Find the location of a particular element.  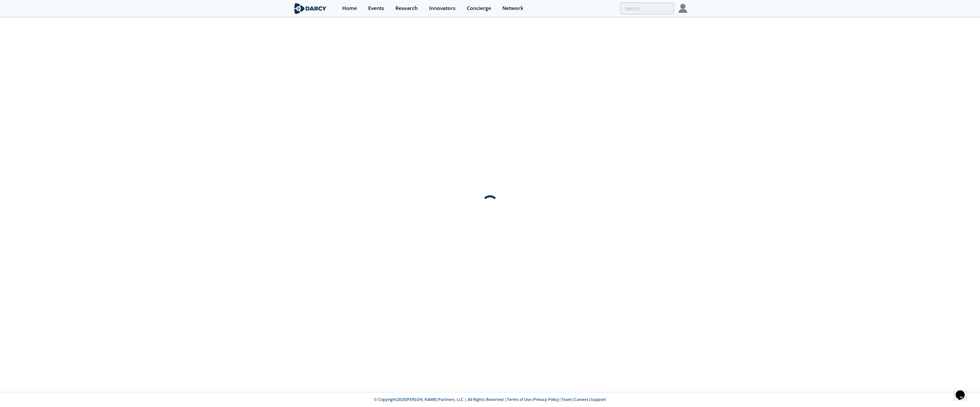

div: Innovators is located at coordinates (442, 8).